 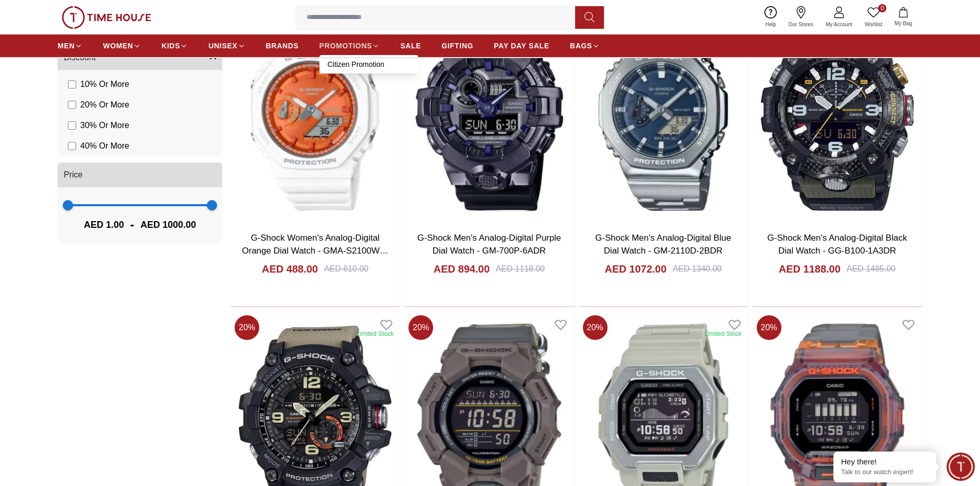 I want to click on span: UNISEX, so click(x=223, y=46).